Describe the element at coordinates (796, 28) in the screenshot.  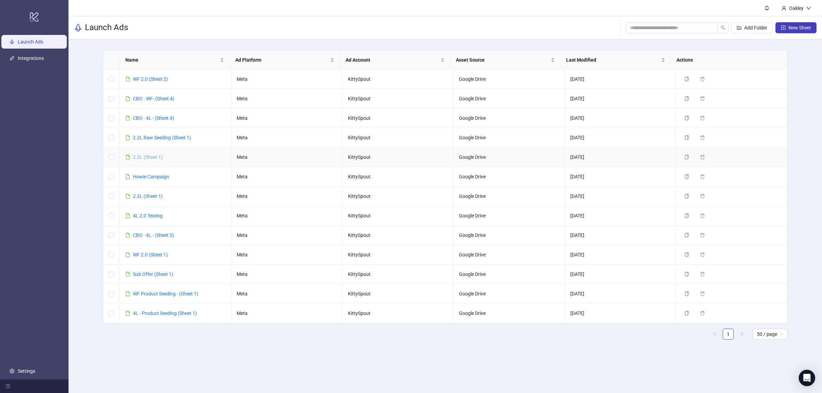
I see `button: New Sheet` at that location.